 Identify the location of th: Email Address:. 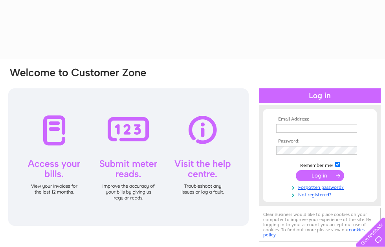
(320, 119).